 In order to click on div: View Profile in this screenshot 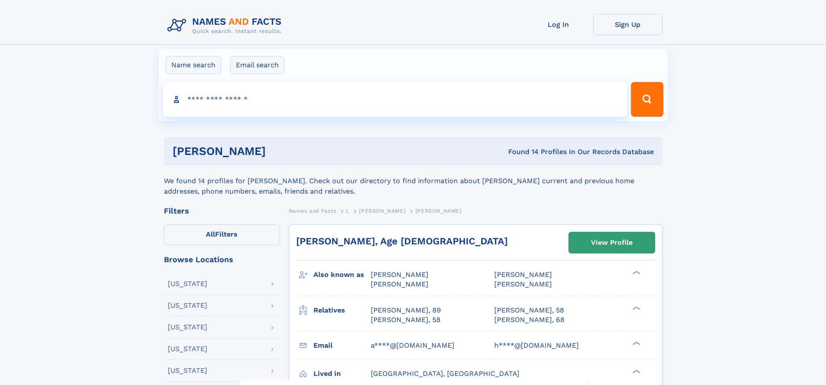, I will do `click(612, 242)`.